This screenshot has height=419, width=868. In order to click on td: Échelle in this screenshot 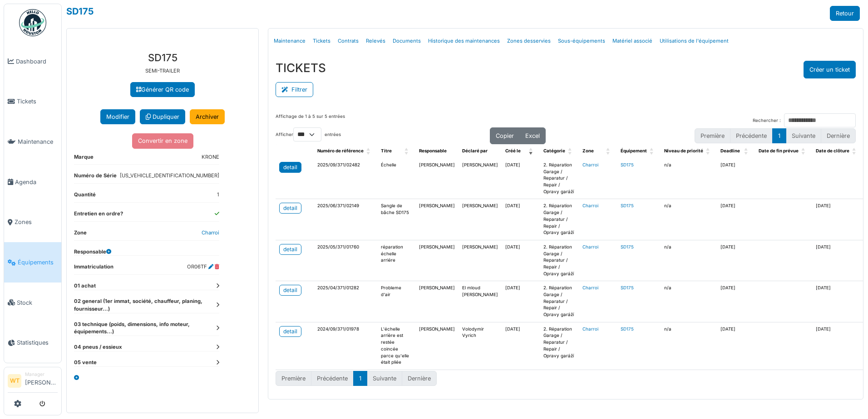, I will do `click(396, 179)`.